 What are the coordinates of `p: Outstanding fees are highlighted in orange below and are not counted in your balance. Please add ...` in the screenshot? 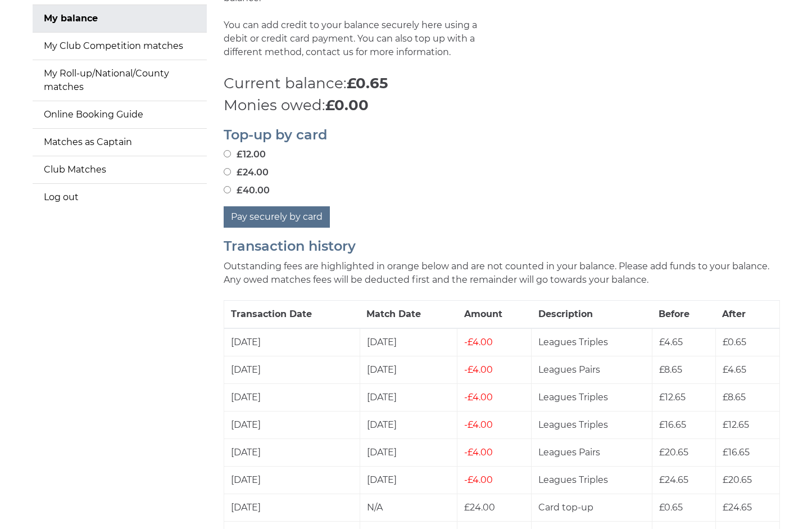 It's located at (502, 273).